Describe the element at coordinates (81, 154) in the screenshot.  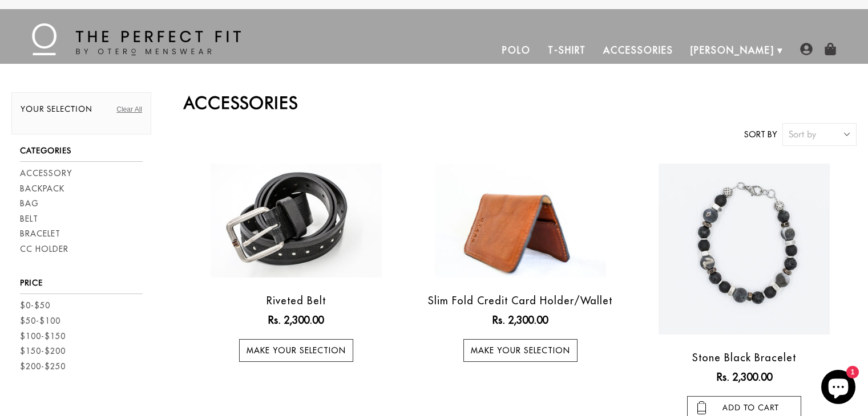
I see `h3: Categories` at that location.